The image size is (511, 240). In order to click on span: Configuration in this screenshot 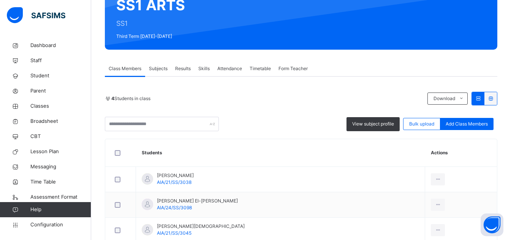, I will do `click(60, 225)`.